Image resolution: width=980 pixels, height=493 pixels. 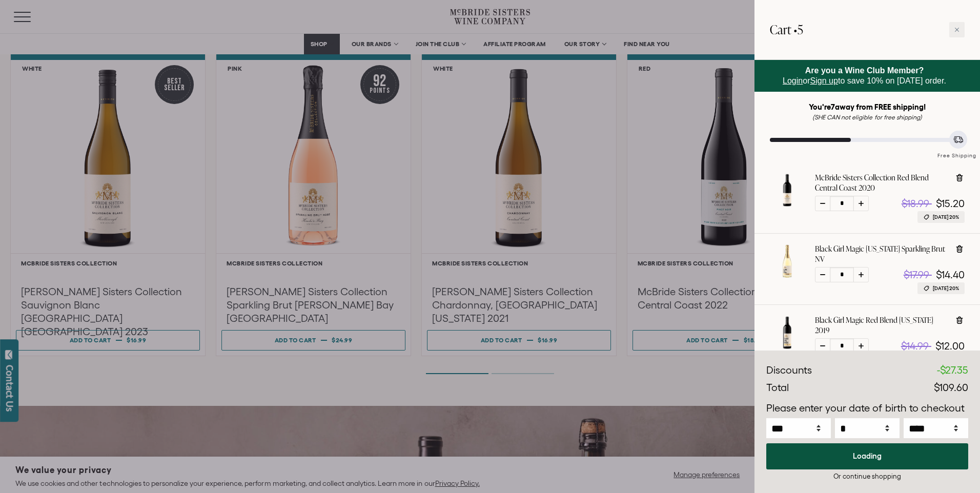 I want to click on div: Or continue shopping, so click(x=868, y=476).